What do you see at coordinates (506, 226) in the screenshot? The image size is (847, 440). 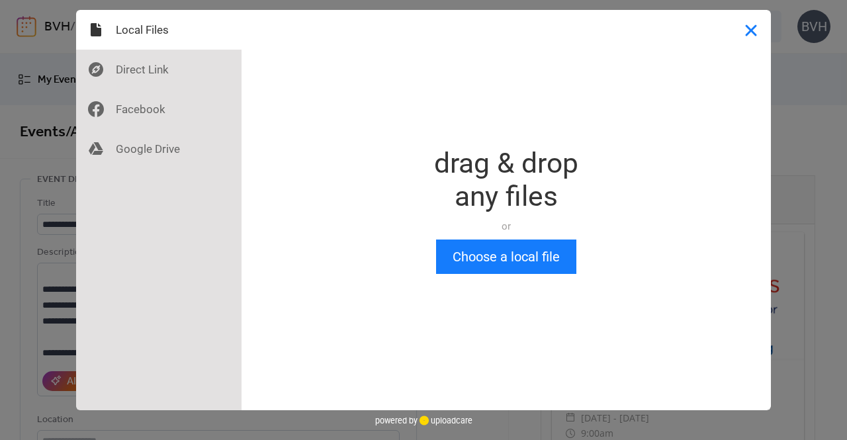 I see `div: or` at bounding box center [506, 226].